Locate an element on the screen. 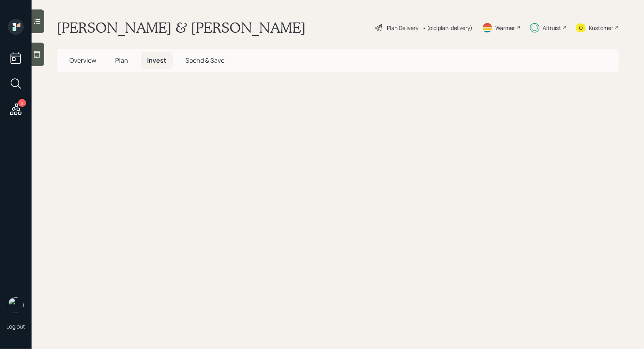 The width and height of the screenshot is (644, 349). div: • (old plan-delivery) is located at coordinates (448, 28).